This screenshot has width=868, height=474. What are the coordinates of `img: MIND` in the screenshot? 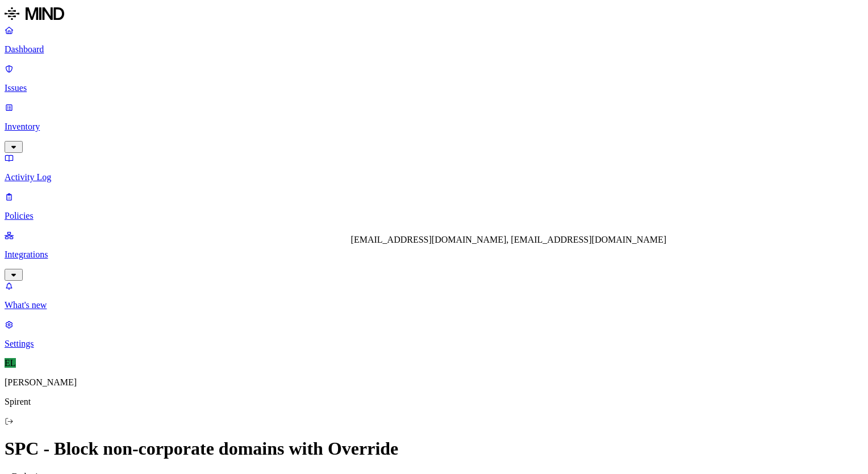 It's located at (34, 14).